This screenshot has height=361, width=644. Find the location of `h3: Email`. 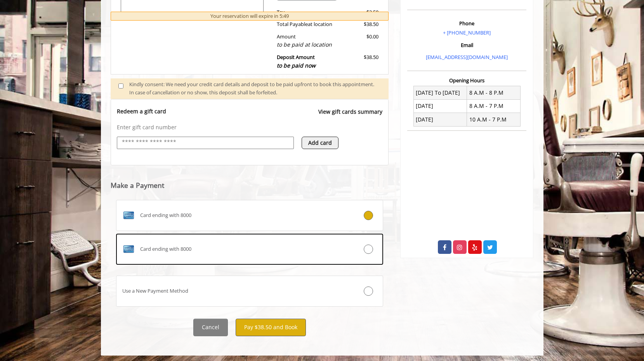

h3: Email is located at coordinates (467, 45).